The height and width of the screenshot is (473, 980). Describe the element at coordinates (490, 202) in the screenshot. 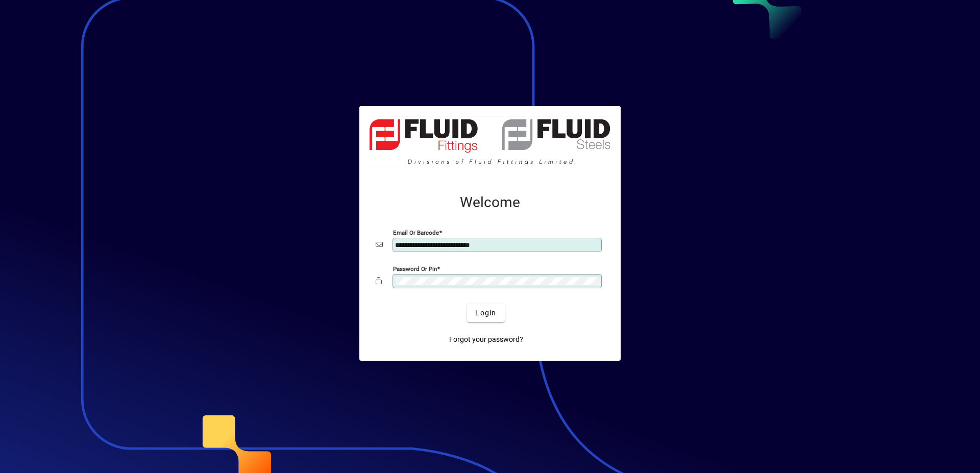

I see `h2: Welcome` at that location.